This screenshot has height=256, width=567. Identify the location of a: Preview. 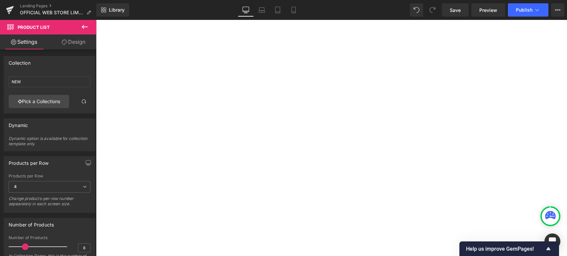
(488, 10).